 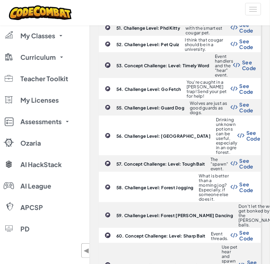 I want to click on p: Event handlers and the "hear" event., so click(x=224, y=66).